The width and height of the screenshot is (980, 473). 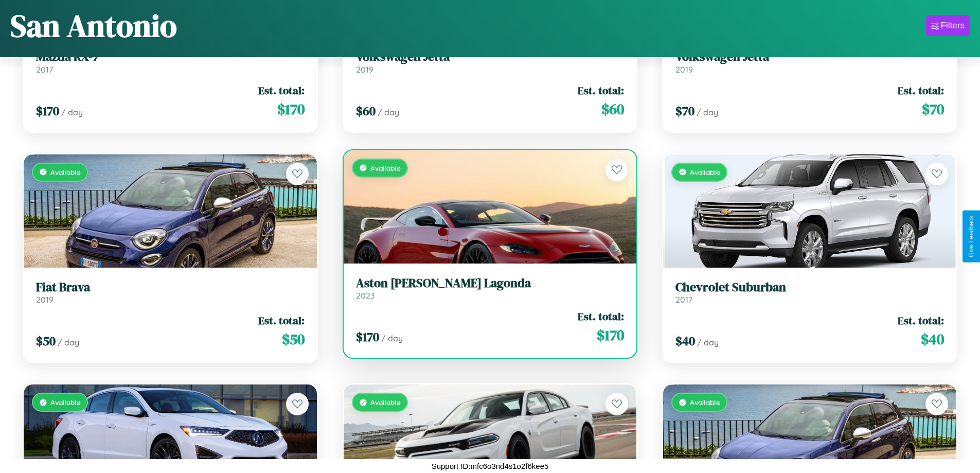 What do you see at coordinates (810, 287) in the screenshot?
I see `h3: Chevrolet Suburban` at bounding box center [810, 287].